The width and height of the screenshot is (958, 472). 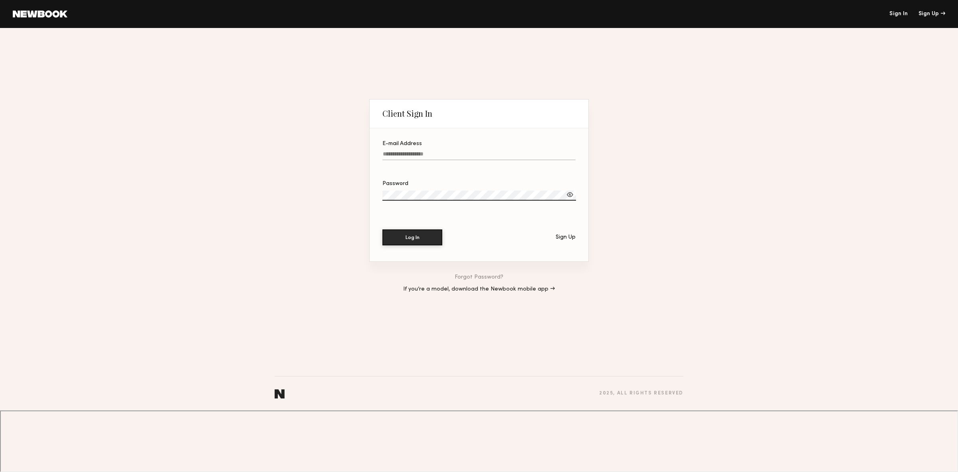 What do you see at coordinates (479, 195) in the screenshot?
I see `input: Password` at bounding box center [479, 195].